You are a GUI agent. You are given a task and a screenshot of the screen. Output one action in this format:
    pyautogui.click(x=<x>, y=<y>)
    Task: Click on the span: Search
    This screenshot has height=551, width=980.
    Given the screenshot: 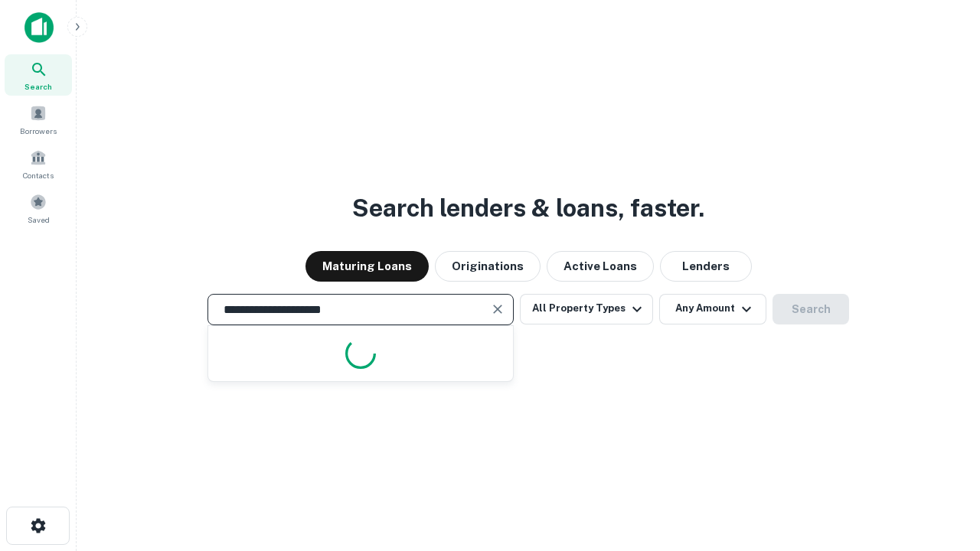 What is the action you would take?
    pyautogui.click(x=38, y=86)
    